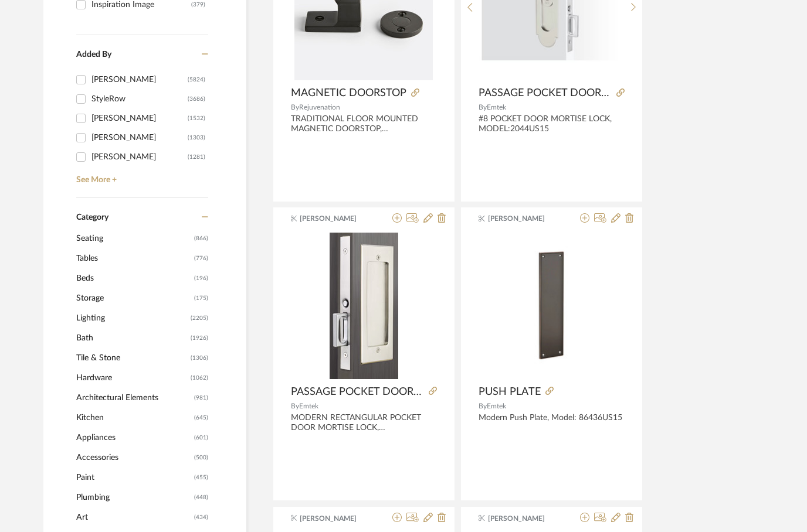 This screenshot has width=807, height=532. Describe the element at coordinates (134, 499) in the screenshot. I see `span: Plumbing` at that location.